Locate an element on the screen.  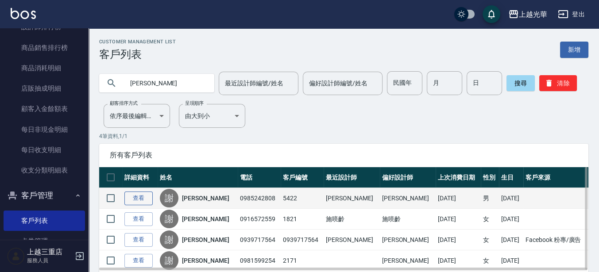
td: 5422 is located at coordinates (302, 198).